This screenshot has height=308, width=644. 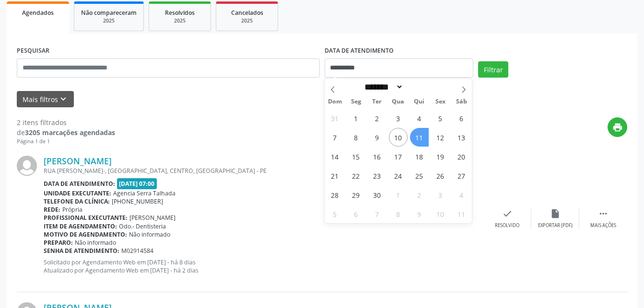 What do you see at coordinates (555, 214) in the screenshot?
I see `i: insert_drive_file` at bounding box center [555, 214].